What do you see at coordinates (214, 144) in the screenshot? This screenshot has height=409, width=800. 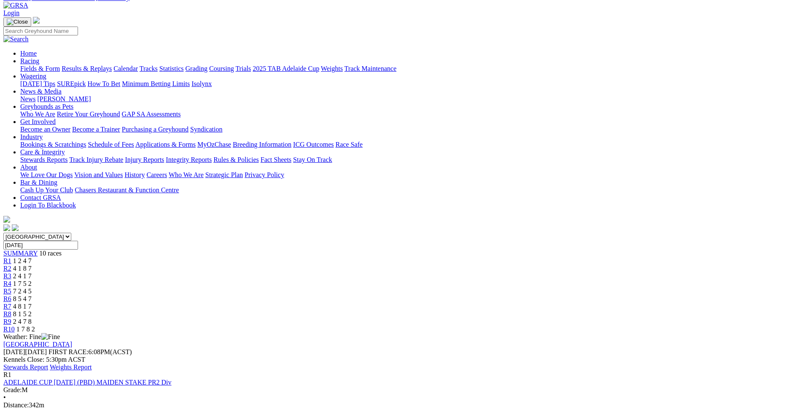 I see `a: MyOzChase` at bounding box center [214, 144].